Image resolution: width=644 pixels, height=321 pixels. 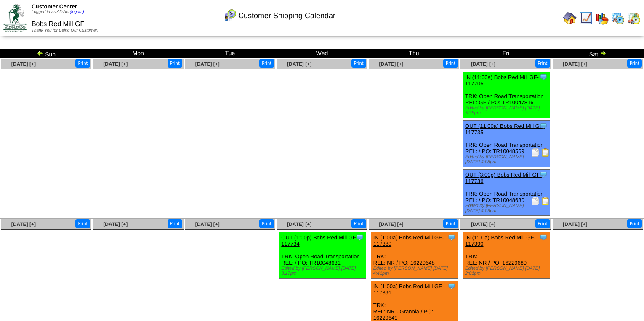 What do you see at coordinates (586, 18) in the screenshot?
I see `img: line_graph.gif` at bounding box center [586, 18].